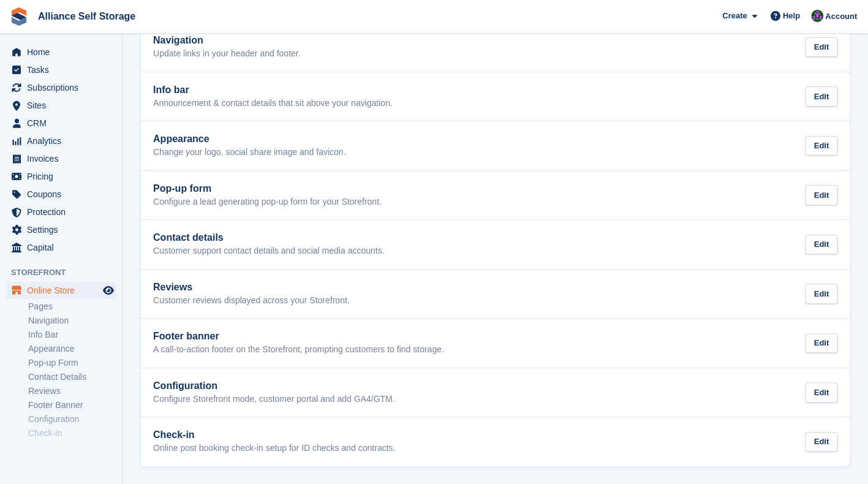 The image size is (868, 484). Describe the element at coordinates (72, 334) in the screenshot. I see `a: Info Bar` at that location.